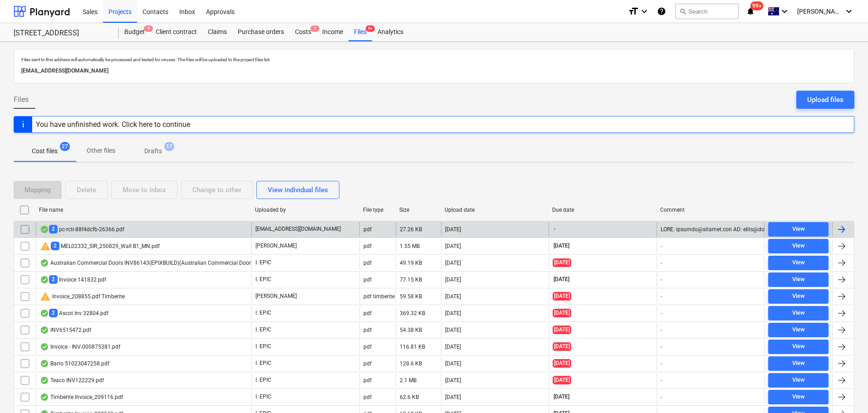 The image size is (868, 413). Describe the element at coordinates (176, 32) in the screenshot. I see `div: Client contract` at that location.